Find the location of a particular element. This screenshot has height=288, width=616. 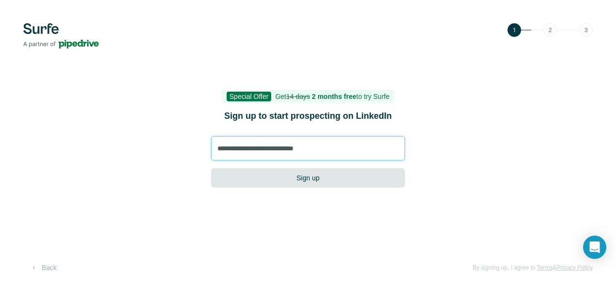

span: Special Offer is located at coordinates (249, 96).